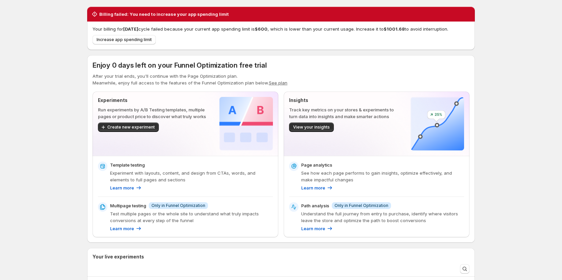 The width and height of the screenshot is (562, 280). Describe the element at coordinates (383, 217) in the screenshot. I see `p: Understand the full journey from entry to purchase, identify where visitors leave the store and o...` at that location.